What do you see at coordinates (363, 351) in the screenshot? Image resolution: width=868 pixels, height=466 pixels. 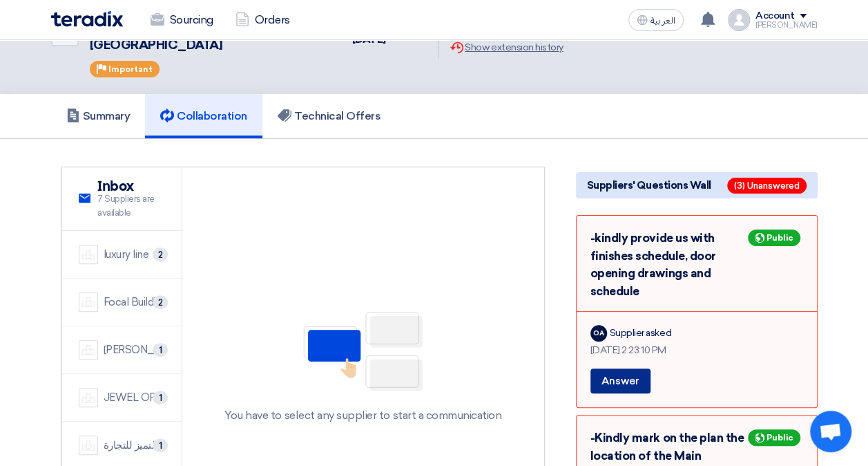 I see `img: No Partner Selected` at bounding box center [363, 351].